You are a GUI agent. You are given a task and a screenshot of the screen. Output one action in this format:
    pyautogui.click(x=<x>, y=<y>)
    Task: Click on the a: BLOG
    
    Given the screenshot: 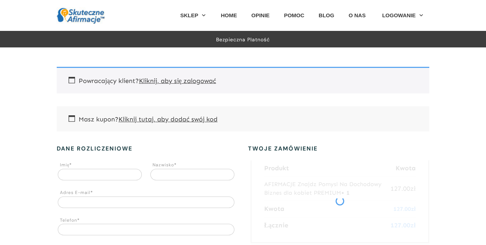 What is the action you would take?
    pyautogui.click(x=326, y=15)
    